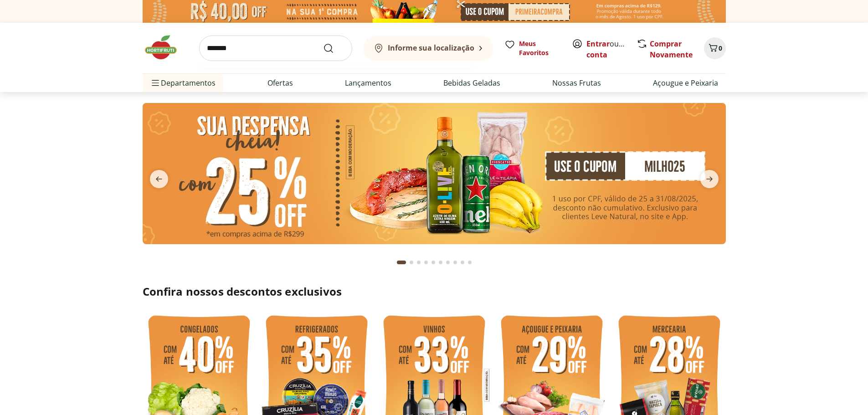 The height and width of the screenshot is (415, 868). What do you see at coordinates (472, 83) in the screenshot?
I see `a: Bebidas Geladas` at bounding box center [472, 83].